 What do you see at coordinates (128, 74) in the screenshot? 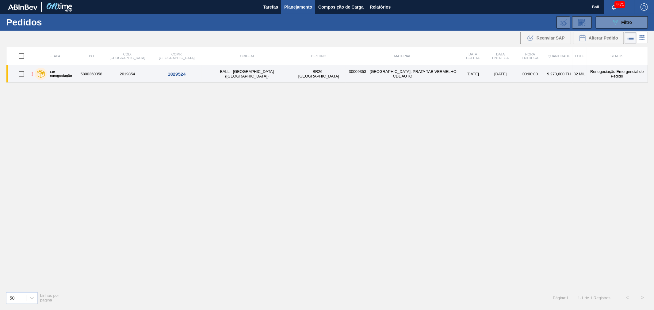
I see `td: 2019854` at bounding box center [128, 74].